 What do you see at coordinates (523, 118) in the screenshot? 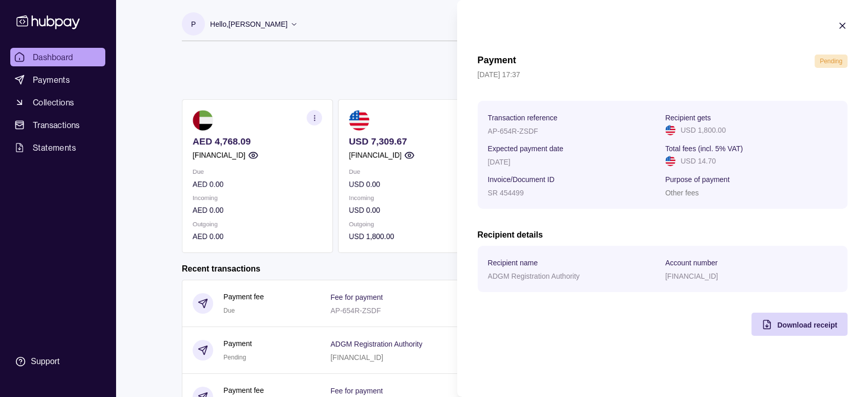
I see `p: Transaction reference` at bounding box center [523, 118].